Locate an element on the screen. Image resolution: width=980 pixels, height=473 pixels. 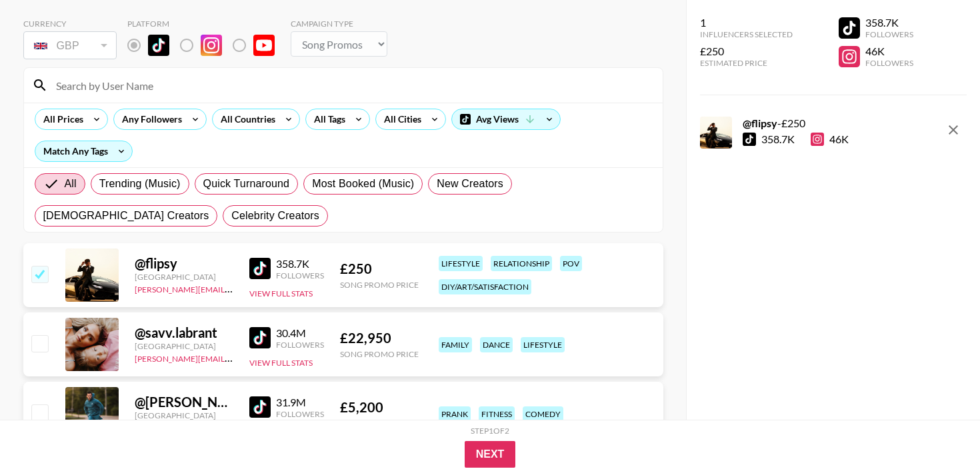
div: fitness is located at coordinates (497, 414).